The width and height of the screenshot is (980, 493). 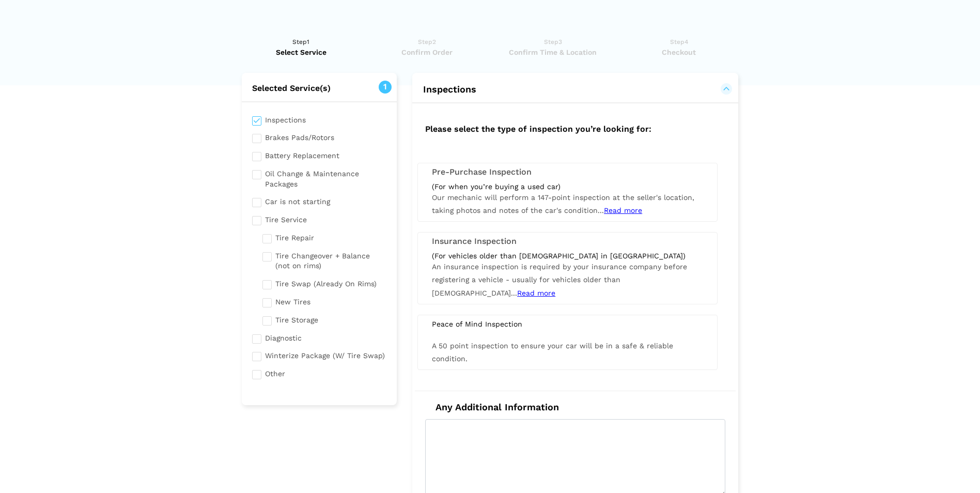 I want to click on span: Confirm Order, so click(x=426, y=52).